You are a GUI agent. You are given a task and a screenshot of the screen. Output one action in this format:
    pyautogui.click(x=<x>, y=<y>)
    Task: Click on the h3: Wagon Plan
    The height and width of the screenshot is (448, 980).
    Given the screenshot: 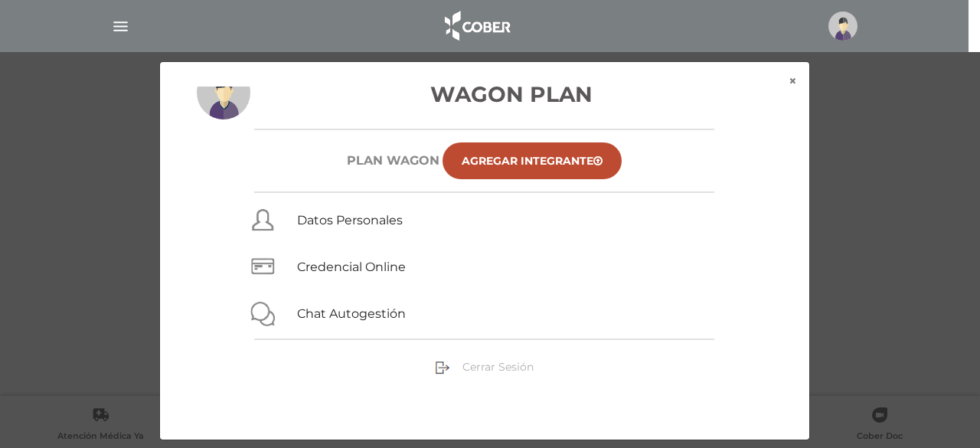 What is the action you would take?
    pyautogui.click(x=485, y=94)
    